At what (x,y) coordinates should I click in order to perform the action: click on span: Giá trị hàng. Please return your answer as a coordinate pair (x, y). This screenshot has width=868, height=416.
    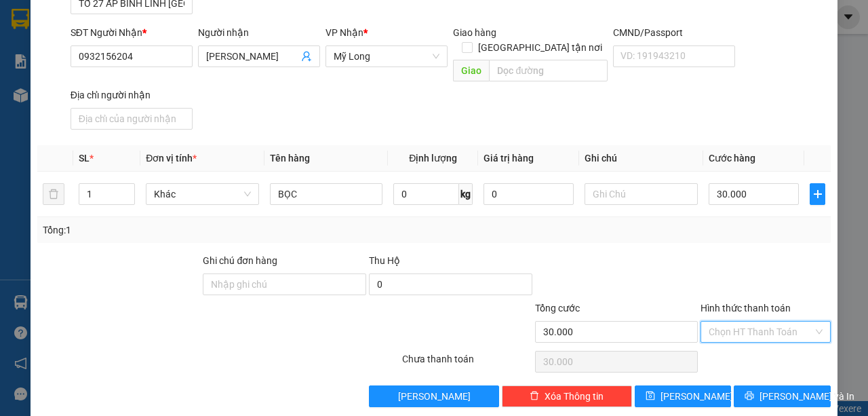
    Looking at the image, I should click on (509, 158).